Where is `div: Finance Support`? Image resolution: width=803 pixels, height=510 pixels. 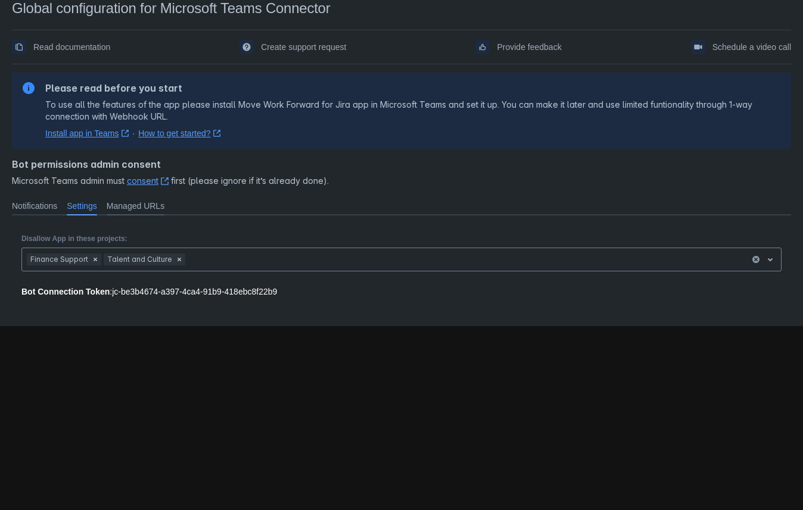 div: Finance Support is located at coordinates (58, 260).